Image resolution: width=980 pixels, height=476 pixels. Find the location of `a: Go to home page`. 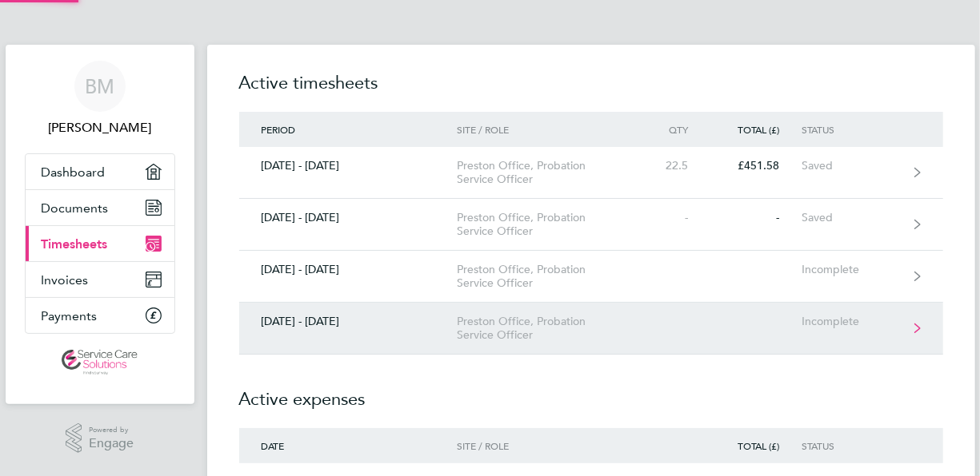

a: Go to home page is located at coordinates (100, 363).